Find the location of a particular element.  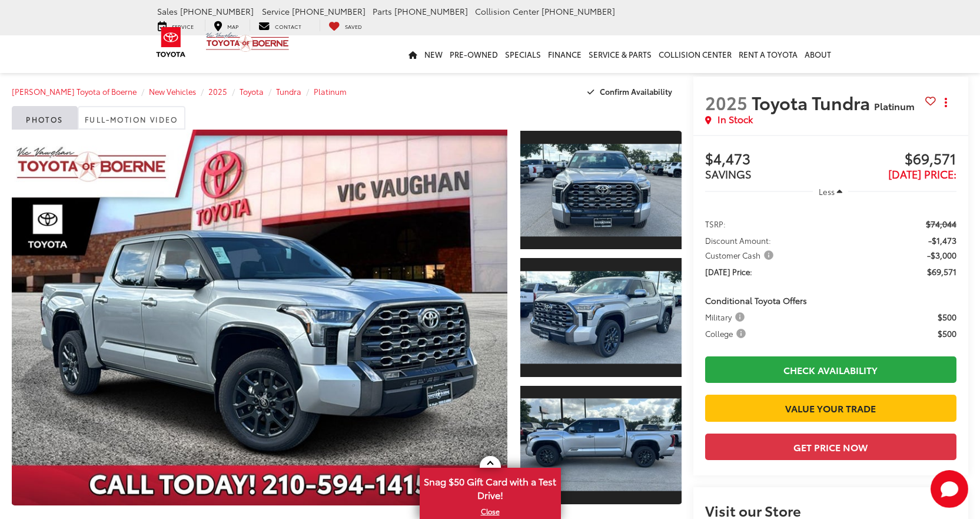

img: Toyota is located at coordinates (170, 42).